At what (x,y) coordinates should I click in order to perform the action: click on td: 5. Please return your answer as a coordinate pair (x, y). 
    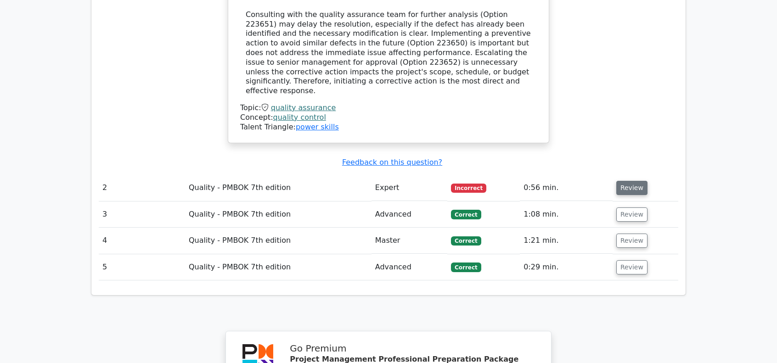
    Looking at the image, I should click on (142, 267).